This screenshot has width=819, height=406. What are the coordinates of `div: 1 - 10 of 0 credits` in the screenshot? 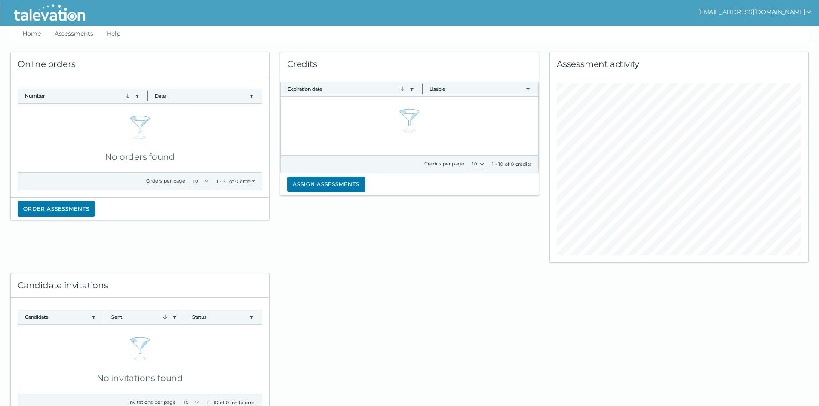 It's located at (512, 164).